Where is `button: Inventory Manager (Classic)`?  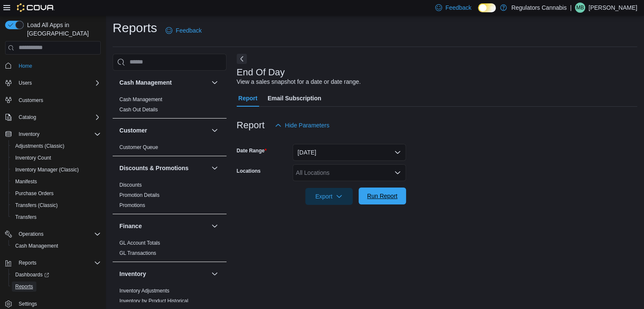
button: Inventory Manager (Classic) is located at coordinates (56, 170).